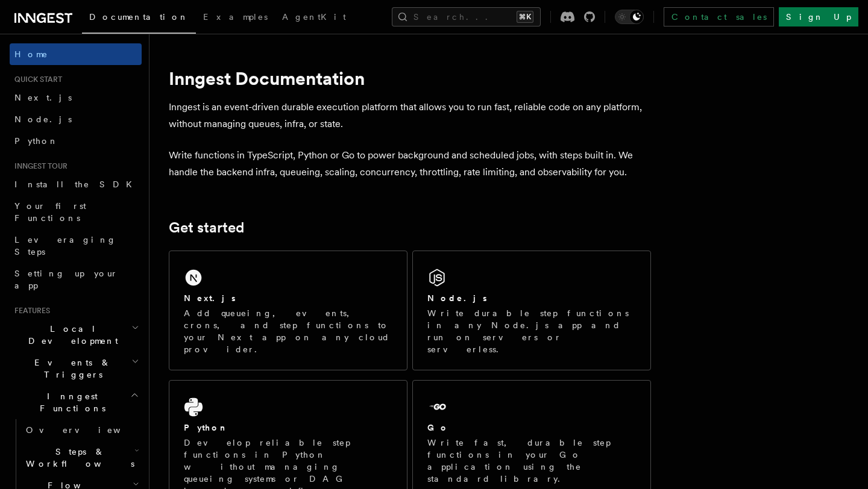 This screenshot has height=489, width=868. Describe the element at coordinates (525, 17) in the screenshot. I see `kbd: ⌘K` at that location.